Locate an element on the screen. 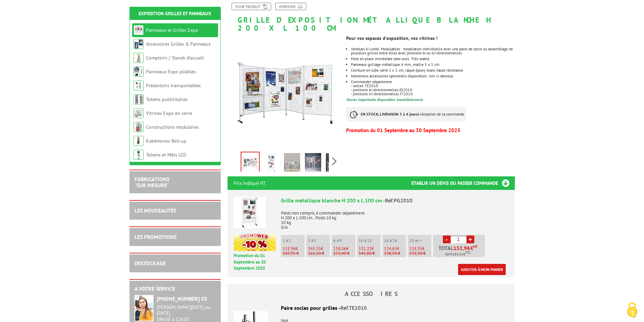  a: Totems et Mâts LCD is located at coordinates (166, 155).